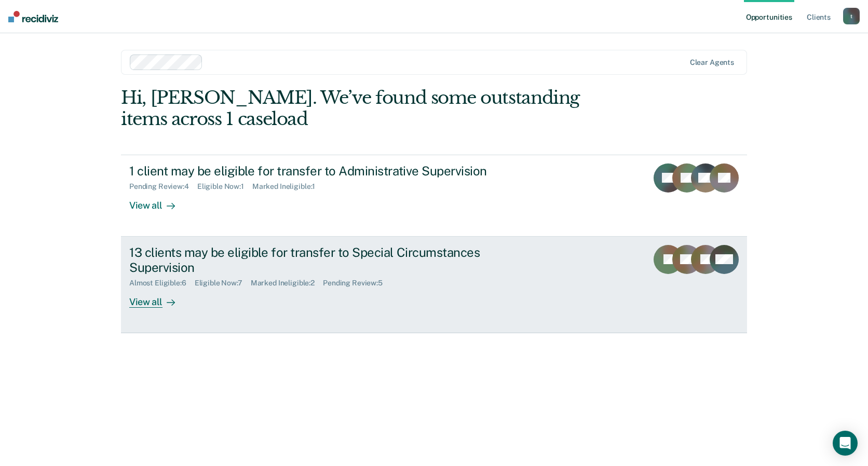  Describe the element at coordinates (223, 283) in the screenshot. I see `div: Eligible Now : 7` at that location.